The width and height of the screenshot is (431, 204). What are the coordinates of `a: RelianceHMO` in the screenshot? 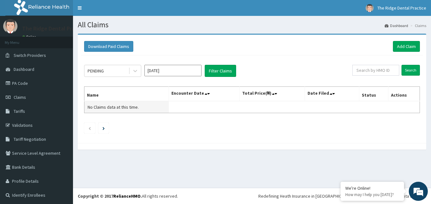 It's located at (127, 196).